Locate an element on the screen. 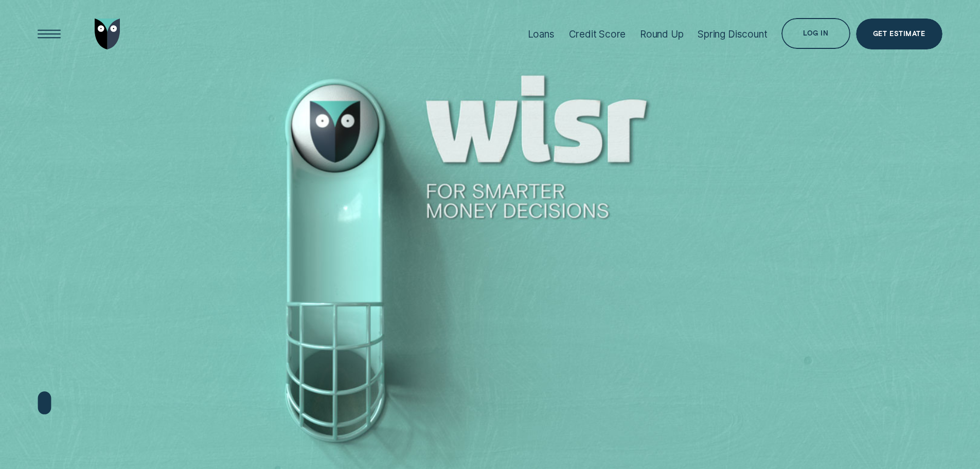  div: Spring Discount is located at coordinates (732, 34).